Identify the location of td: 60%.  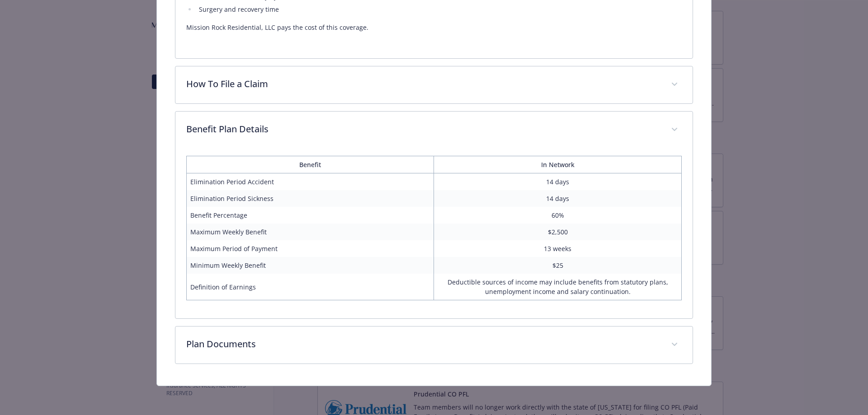
(558, 215).